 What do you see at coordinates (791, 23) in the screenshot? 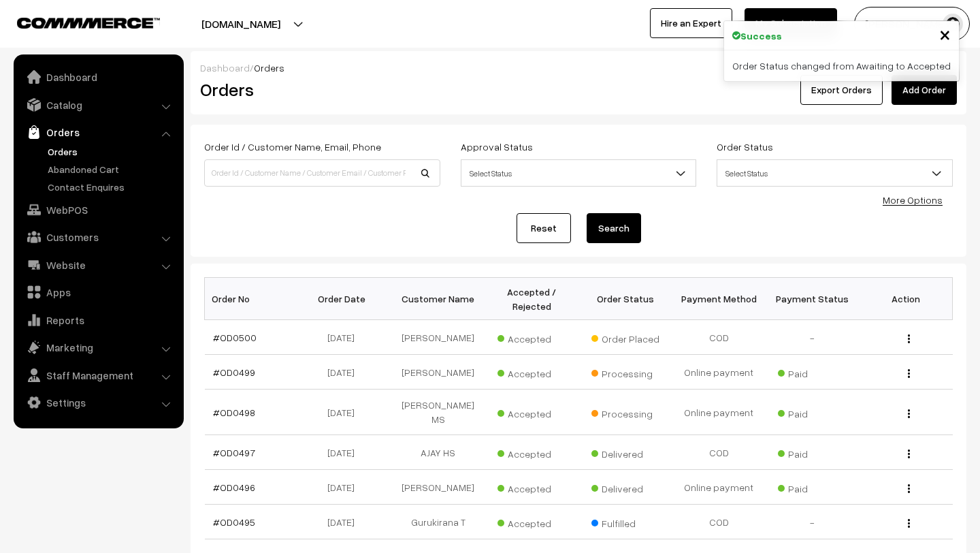
I see `a: My Subscription` at bounding box center [791, 23].